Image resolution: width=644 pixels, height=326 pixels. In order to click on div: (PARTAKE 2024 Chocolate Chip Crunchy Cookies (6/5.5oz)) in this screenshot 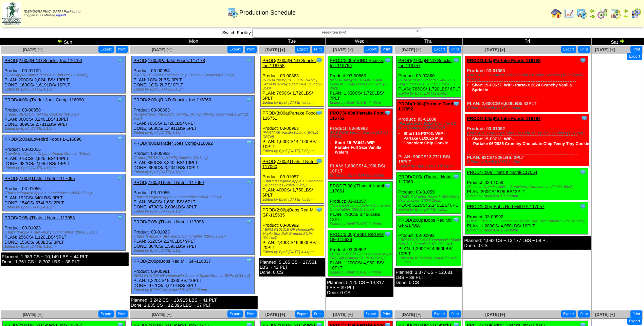, I will do `click(194, 75)`.